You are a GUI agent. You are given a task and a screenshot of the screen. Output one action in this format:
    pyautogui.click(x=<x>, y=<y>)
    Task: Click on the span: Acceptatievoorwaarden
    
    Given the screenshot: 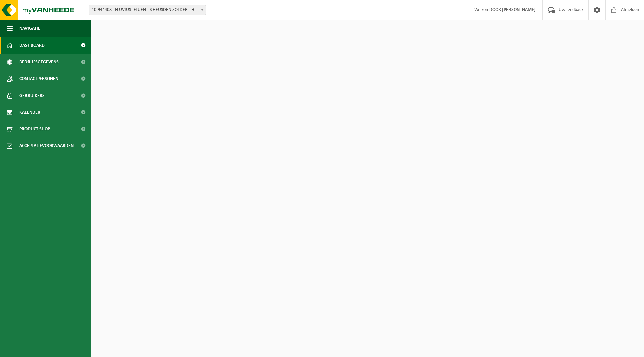 What is the action you would take?
    pyautogui.click(x=47, y=146)
    